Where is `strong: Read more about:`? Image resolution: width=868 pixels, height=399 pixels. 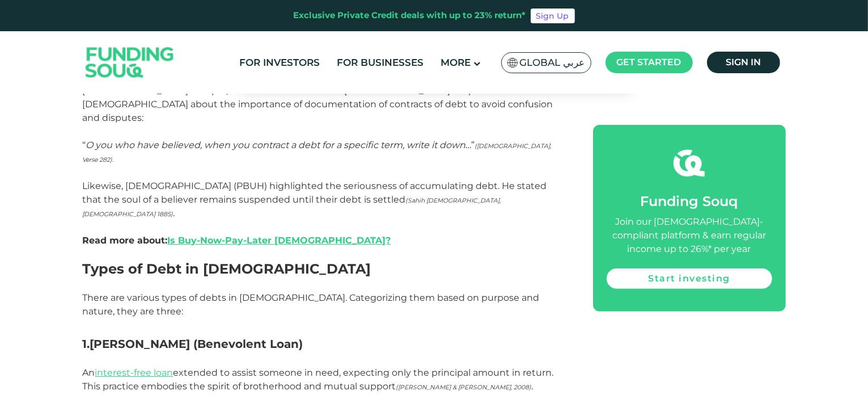
strong: Read more about: is located at coordinates (237, 240).